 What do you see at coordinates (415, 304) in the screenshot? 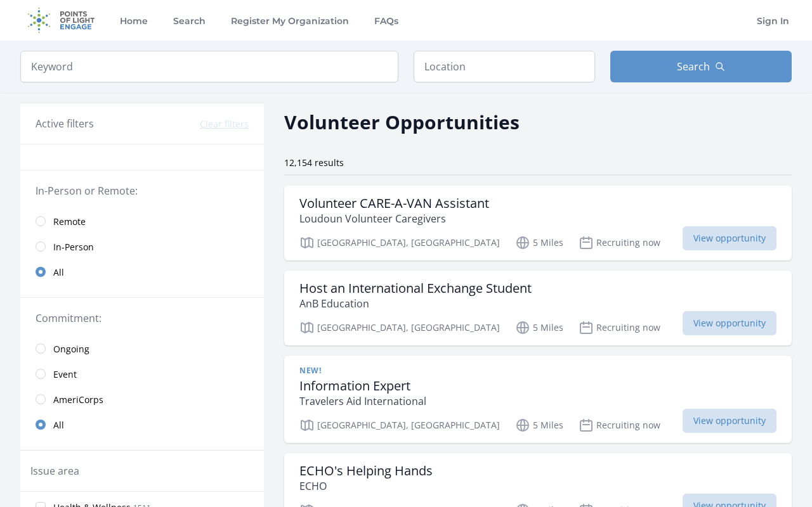
I see `p: AnB Education` at bounding box center [415, 304].